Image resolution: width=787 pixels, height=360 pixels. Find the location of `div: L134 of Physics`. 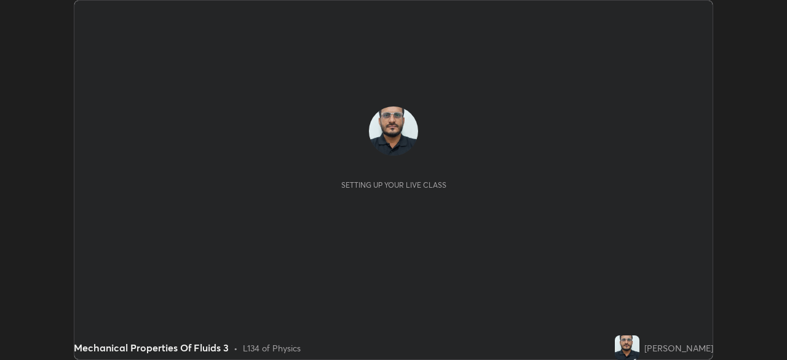

div: L134 of Physics is located at coordinates (272, 347).